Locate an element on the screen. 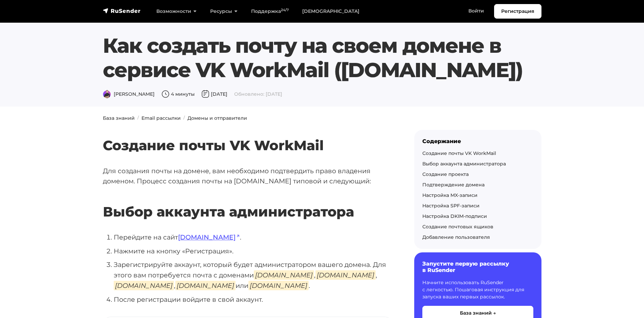  p: Для создания почты на домене, вам необходимо подтвердить право владения доменом. Процесс создания... is located at coordinates (248, 176).